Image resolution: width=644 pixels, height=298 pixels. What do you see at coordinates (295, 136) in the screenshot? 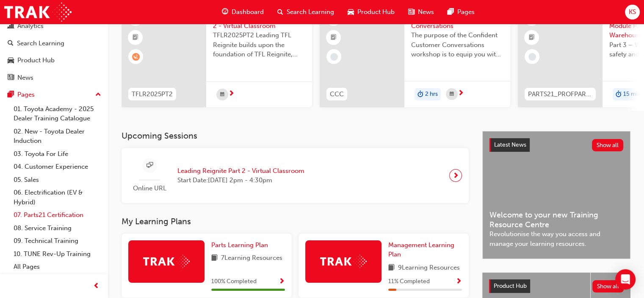
I see `h3: Upcoming Sessions` at bounding box center [295, 136].